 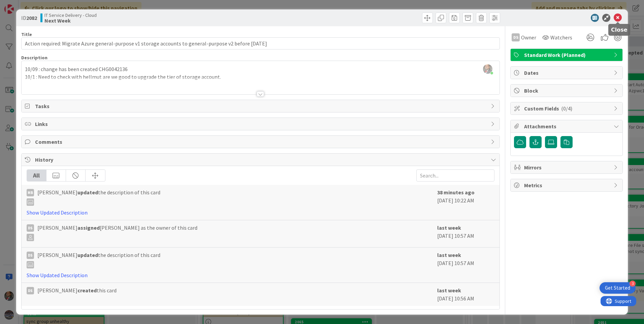 What do you see at coordinates (567, 109) in the screenshot?
I see `span: ( 0/4 )` at bounding box center [567, 109].